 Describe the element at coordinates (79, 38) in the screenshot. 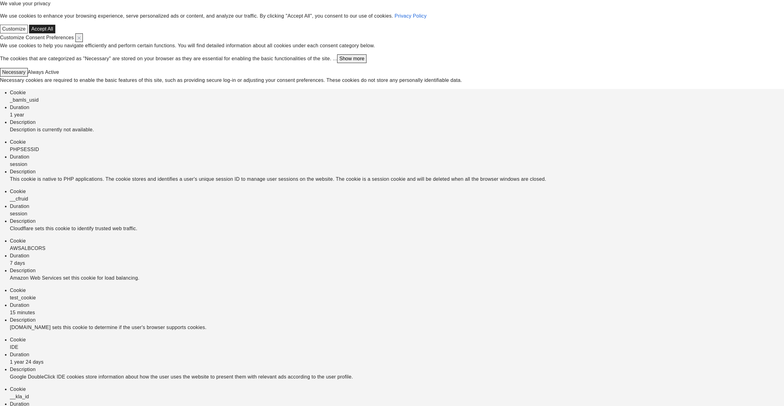

I see `img: Close` at that location.